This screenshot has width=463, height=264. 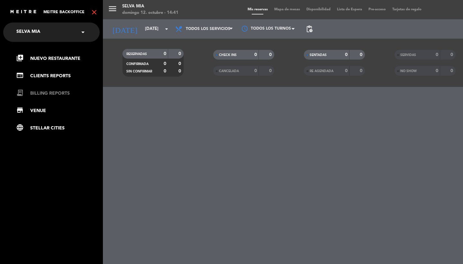 What do you see at coordinates (20, 58) in the screenshot?
I see `i: library_add` at bounding box center [20, 58].